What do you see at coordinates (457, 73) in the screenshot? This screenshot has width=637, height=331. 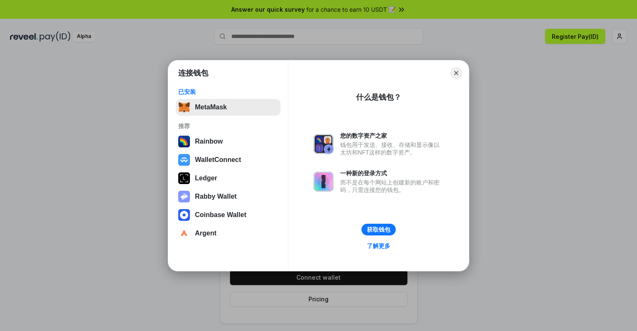 I see `button: Close` at bounding box center [457, 73].